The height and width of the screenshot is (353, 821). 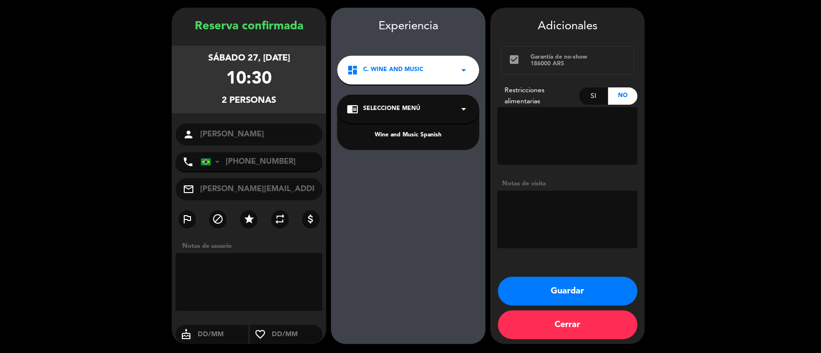 I want to click on button: Cerrar, so click(x=567, y=325).